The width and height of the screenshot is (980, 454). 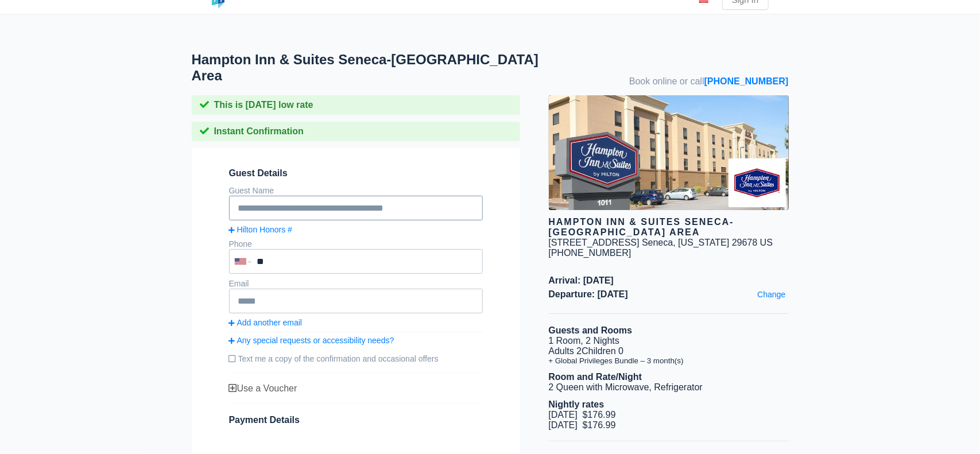 I want to click on span: Book online or call, so click(x=708, y=81).